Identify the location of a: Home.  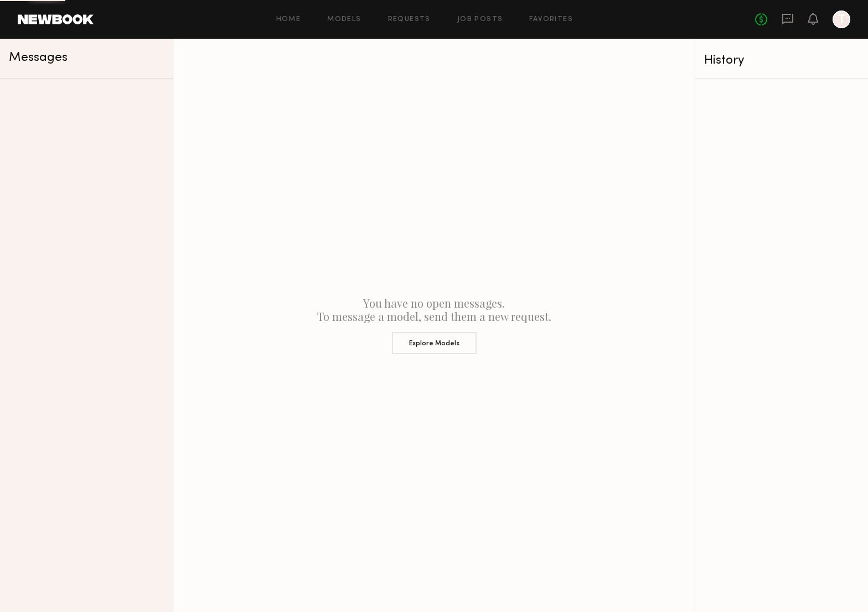
(288, 20).